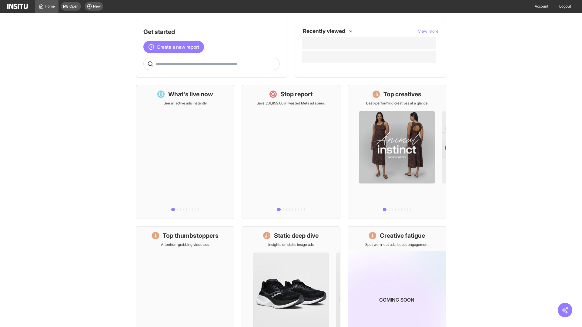 The width and height of the screenshot is (582, 327). I want to click on button: Create a new report, so click(174, 47).